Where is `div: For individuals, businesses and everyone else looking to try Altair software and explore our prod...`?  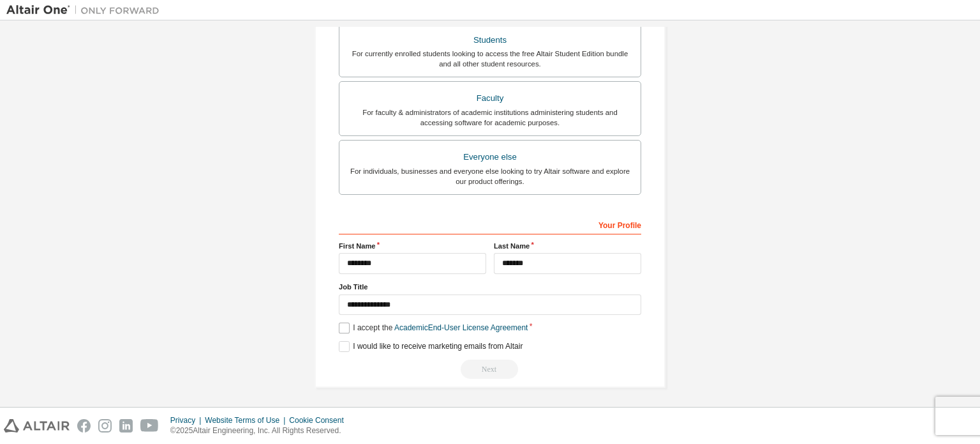 div: For individuals, businesses and everyone else looking to try Altair software and explore our prod... is located at coordinates (490, 177).